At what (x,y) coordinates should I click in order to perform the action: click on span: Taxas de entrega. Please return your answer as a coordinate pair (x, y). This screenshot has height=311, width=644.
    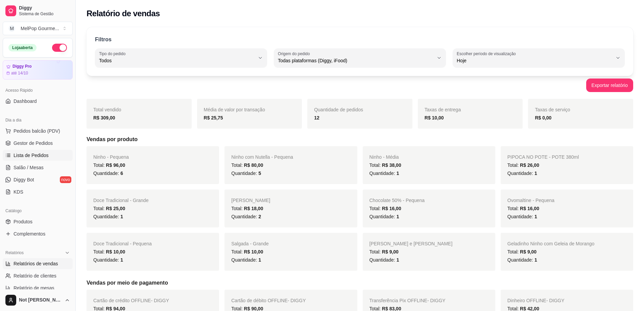
    Looking at the image, I should click on (443, 110).